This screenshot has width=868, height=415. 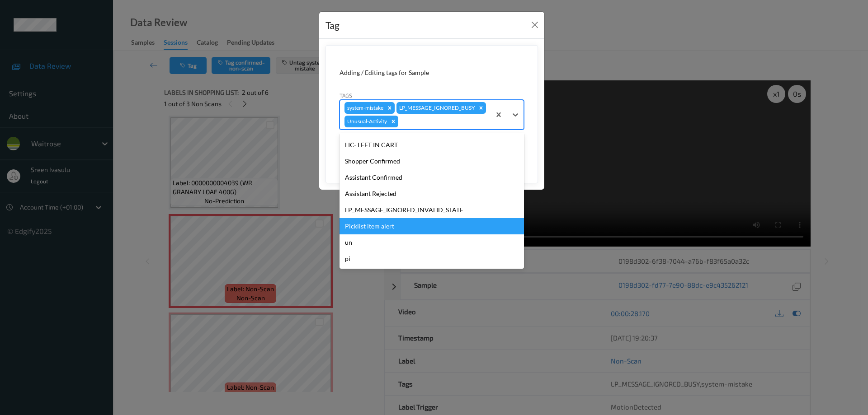 What do you see at coordinates (332, 26) in the screenshot?
I see `div: Tag` at bounding box center [332, 26].